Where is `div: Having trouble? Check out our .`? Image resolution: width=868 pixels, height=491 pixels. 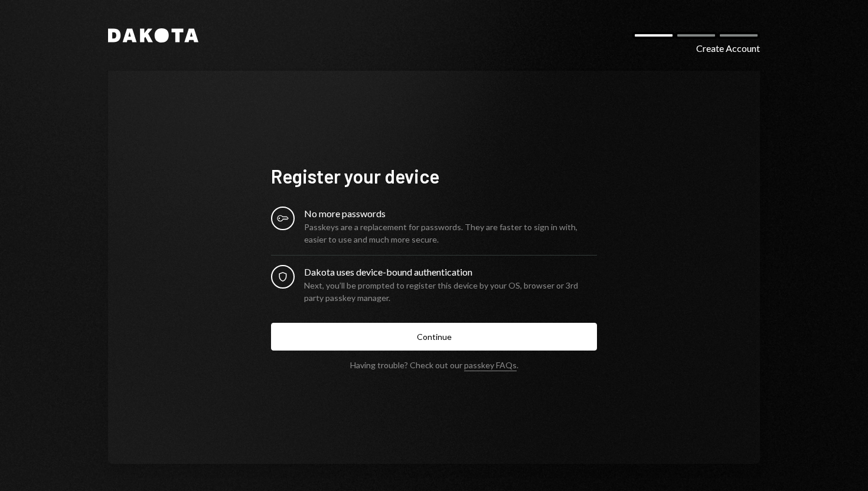
div: Having trouble? Check out our . is located at coordinates (434, 365).